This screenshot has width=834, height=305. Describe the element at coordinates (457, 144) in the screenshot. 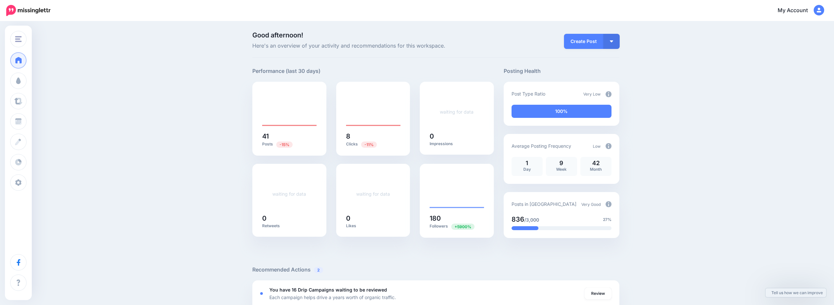

I see `p: Impressions` at that location.